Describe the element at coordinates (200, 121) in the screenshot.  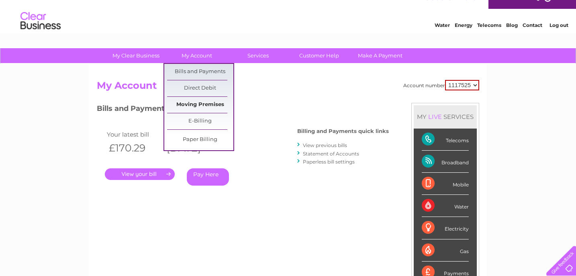
I see `a: E-Billing` at that location.